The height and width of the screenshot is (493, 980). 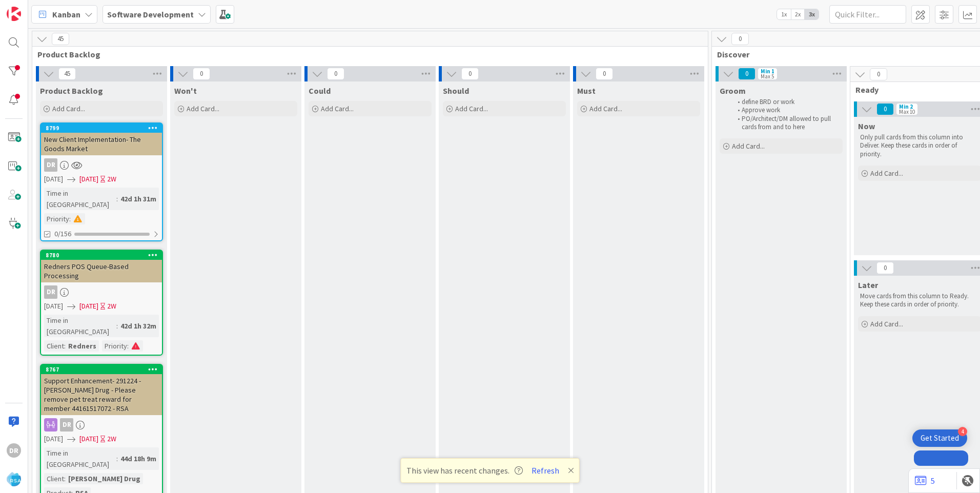 What do you see at coordinates (767, 76) in the screenshot?
I see `div: Max 5` at bounding box center [767, 76].